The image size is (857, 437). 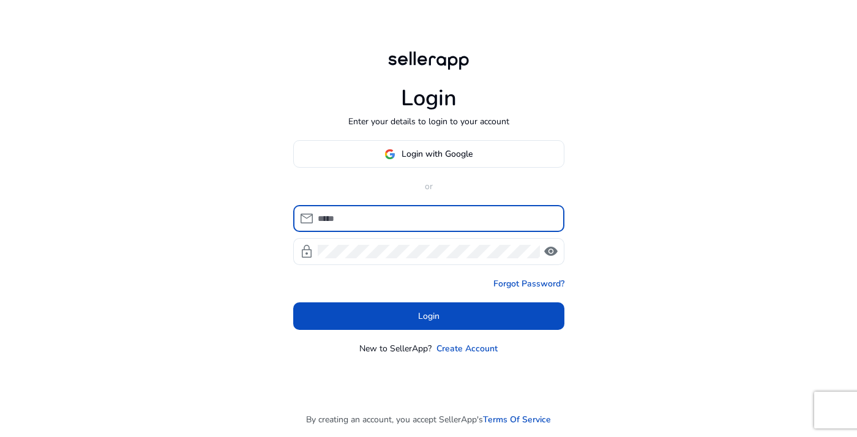 What do you see at coordinates (428, 154) in the screenshot?
I see `button: Login with Google` at bounding box center [428, 154].